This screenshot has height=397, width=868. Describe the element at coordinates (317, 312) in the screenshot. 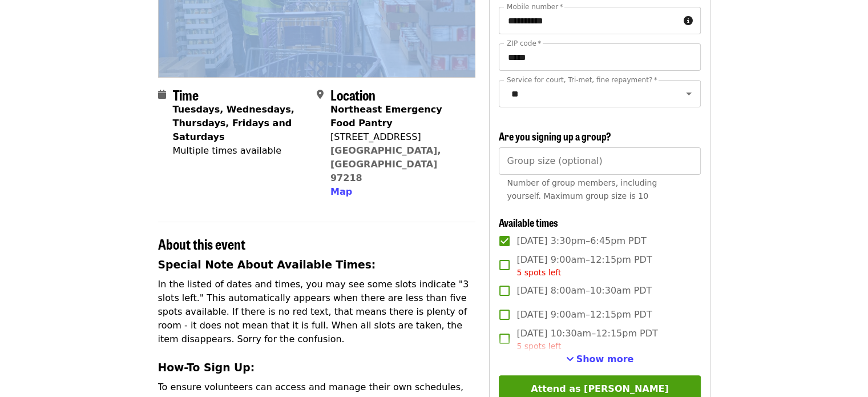

I see `p: In the listed of dates and times, you may see some slots indicate "3 slots left." This automatica...` at that location.